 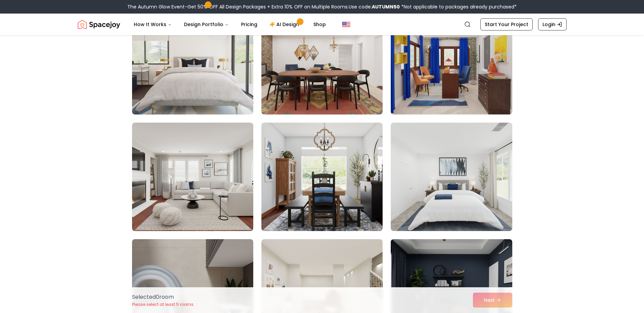 What do you see at coordinates (386, 7) in the screenshot?
I see `b: AUTUMN50` at bounding box center [386, 7].